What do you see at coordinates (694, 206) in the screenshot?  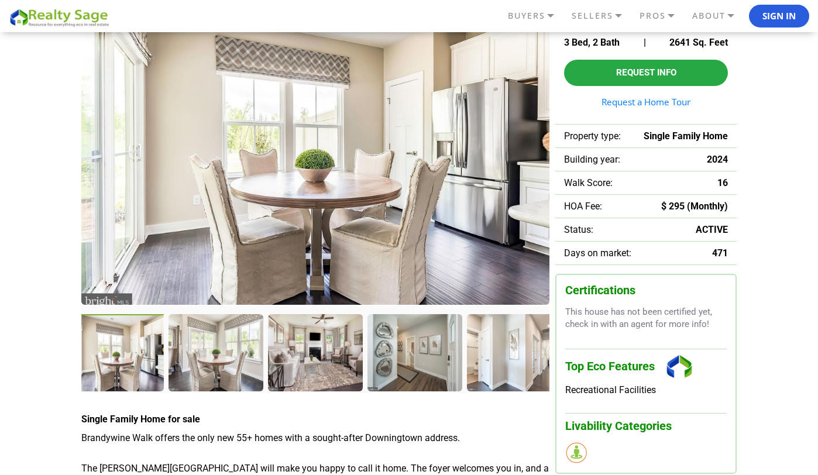 I see `span: $ 295 (Monthly)` at bounding box center [694, 206].